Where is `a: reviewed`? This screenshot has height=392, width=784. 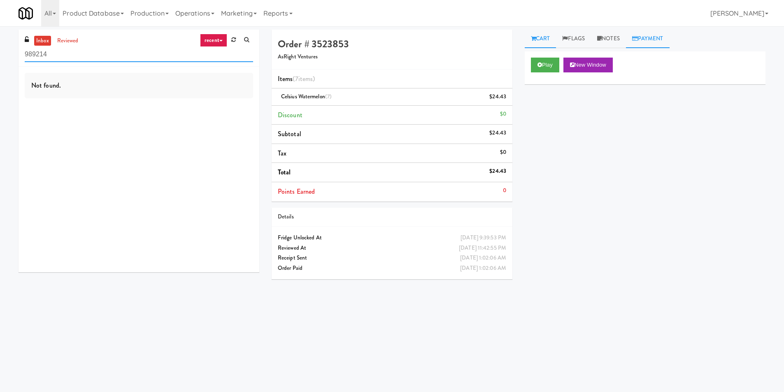 a: reviewed is located at coordinates (68, 41).